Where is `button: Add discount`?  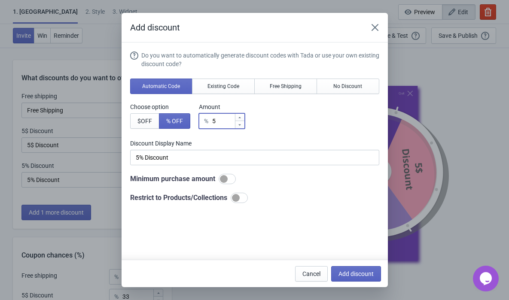 button: Add discount is located at coordinates (356, 274).